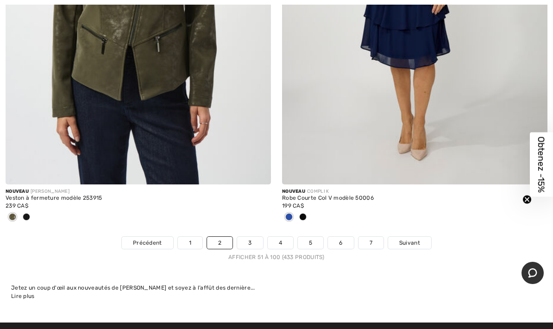 The height and width of the screenshot is (329, 553). I want to click on a: 3, so click(250, 243).